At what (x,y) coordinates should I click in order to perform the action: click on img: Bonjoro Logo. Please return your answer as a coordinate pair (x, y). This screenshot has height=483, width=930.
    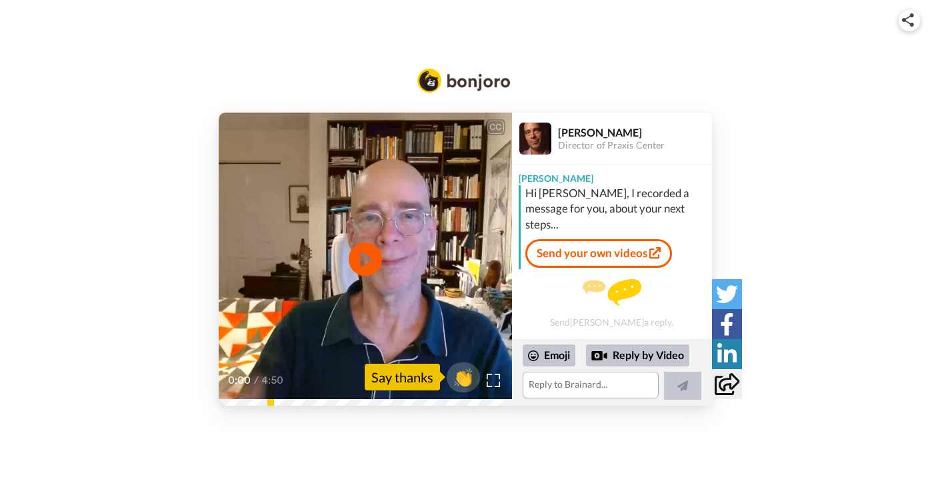
    Looking at the image, I should click on (464, 81).